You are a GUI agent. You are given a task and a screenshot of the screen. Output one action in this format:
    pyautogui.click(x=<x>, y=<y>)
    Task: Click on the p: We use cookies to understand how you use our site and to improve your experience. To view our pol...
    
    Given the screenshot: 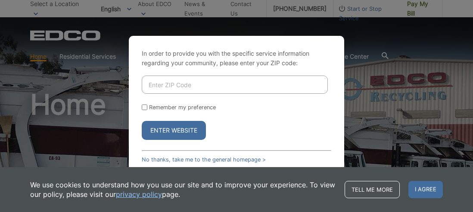 What is the action you would take?
    pyautogui.click(x=183, y=189)
    